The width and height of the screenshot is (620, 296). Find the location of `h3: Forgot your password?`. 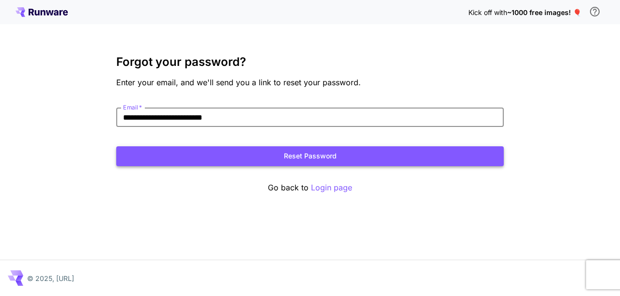

h3: Forgot your password? is located at coordinates (310, 62).